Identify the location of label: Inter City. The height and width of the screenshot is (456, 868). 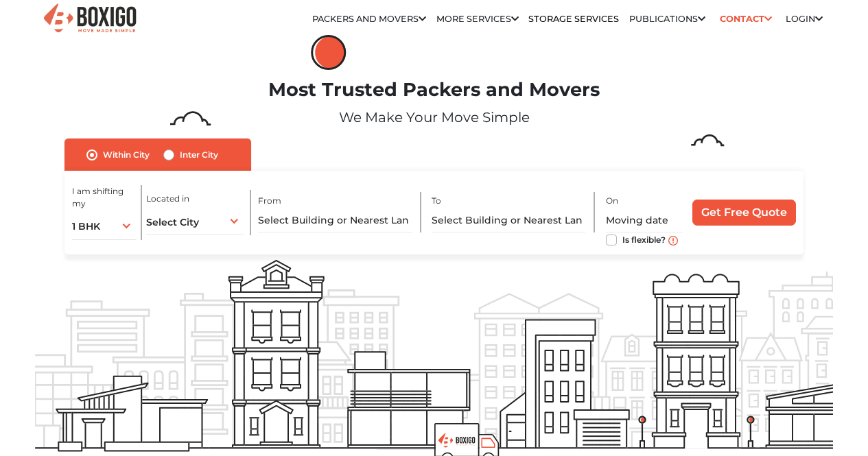
(199, 155).